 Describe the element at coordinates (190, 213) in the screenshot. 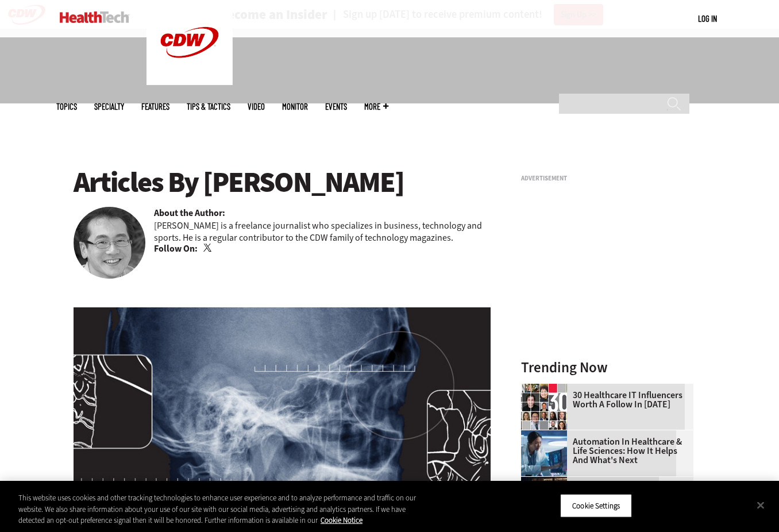

I see `b: About the Author:` at that location.